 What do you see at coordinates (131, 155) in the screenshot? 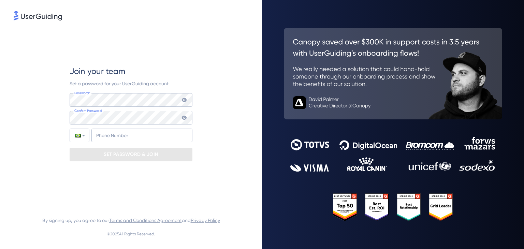
I see `p: SET PASSWORD & JOIN` at bounding box center [131, 155].